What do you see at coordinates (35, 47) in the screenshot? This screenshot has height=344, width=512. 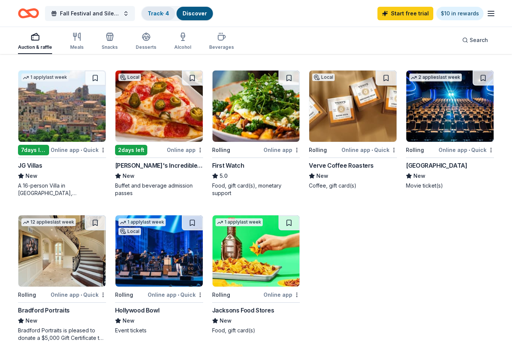 I see `div: Auction & raffle` at bounding box center [35, 47].